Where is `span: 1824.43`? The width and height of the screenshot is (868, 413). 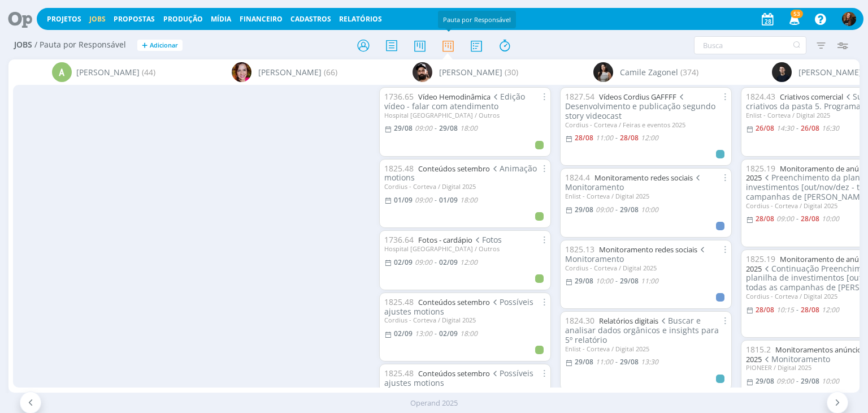
span: 1824.43 is located at coordinates (760, 96).